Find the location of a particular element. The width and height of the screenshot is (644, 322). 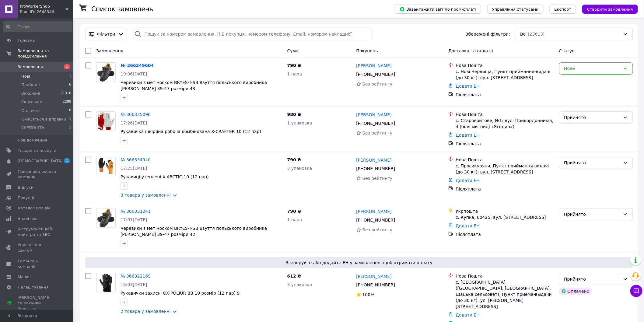

a: Рукавиці утеплені X-ARCTIC-10 (12 пар) is located at coordinates (165, 177).